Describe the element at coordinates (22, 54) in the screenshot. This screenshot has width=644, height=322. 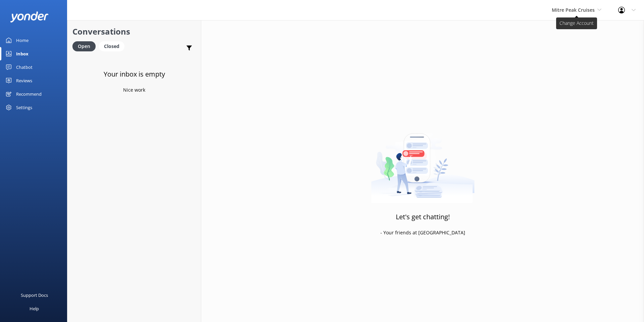
I see `div: Inbox` at that location.